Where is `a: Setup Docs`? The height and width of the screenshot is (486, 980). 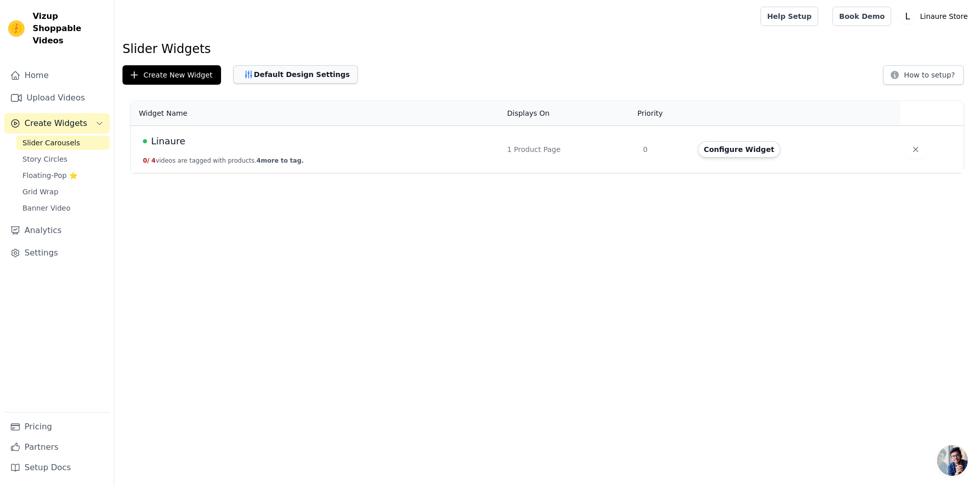
a: Setup Docs is located at coordinates (57, 468).